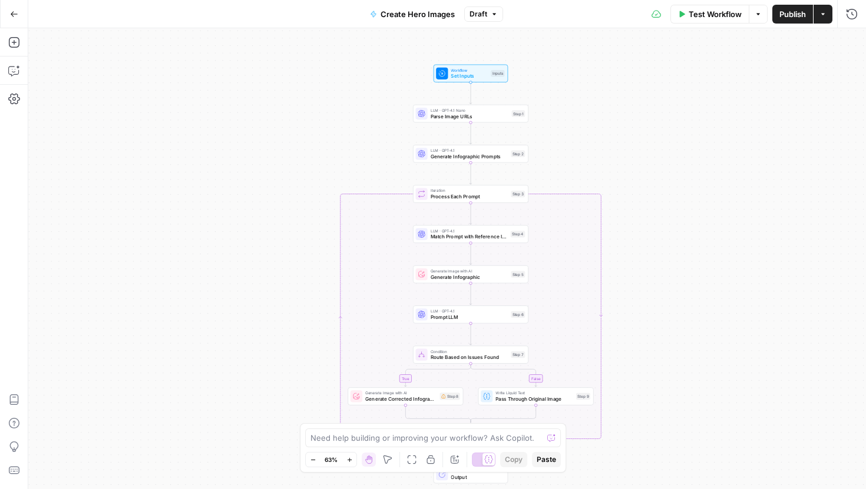  What do you see at coordinates (709, 14) in the screenshot?
I see `button: Test Workflow` at bounding box center [709, 14].